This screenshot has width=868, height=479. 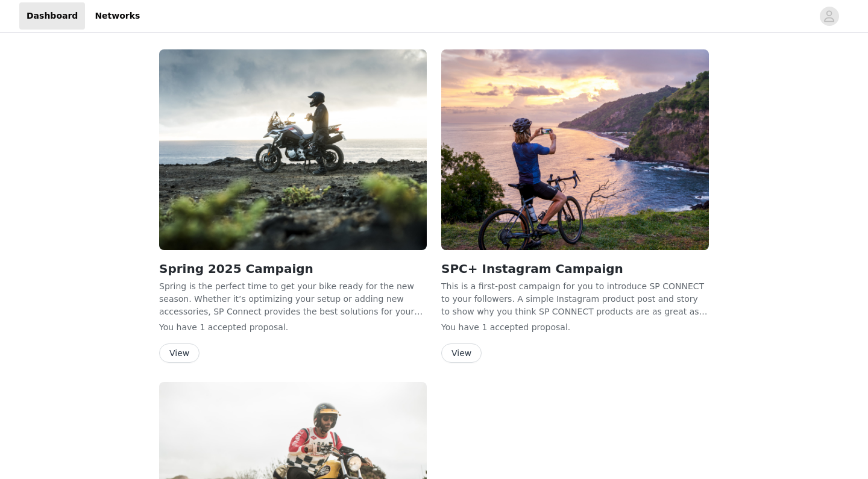 I want to click on p: Spring is the perfect time to get your bike ready for the new season. Whether it’s optimizing you..., so click(x=293, y=298).